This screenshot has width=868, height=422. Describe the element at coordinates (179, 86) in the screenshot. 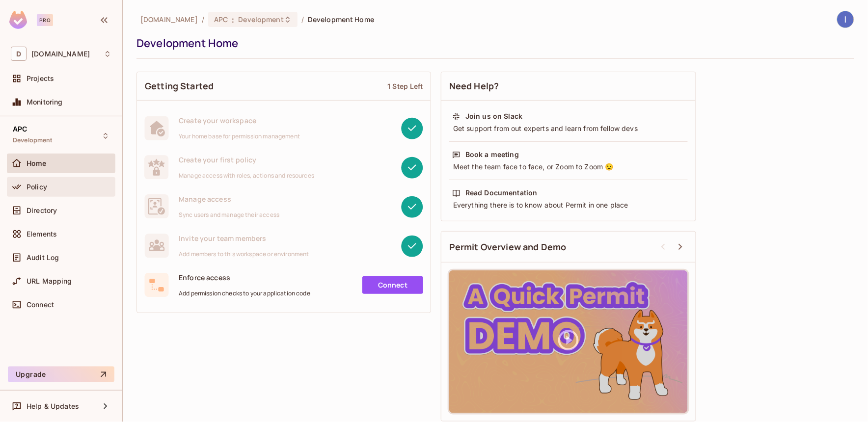

I see `span: Getting Started` at that location.